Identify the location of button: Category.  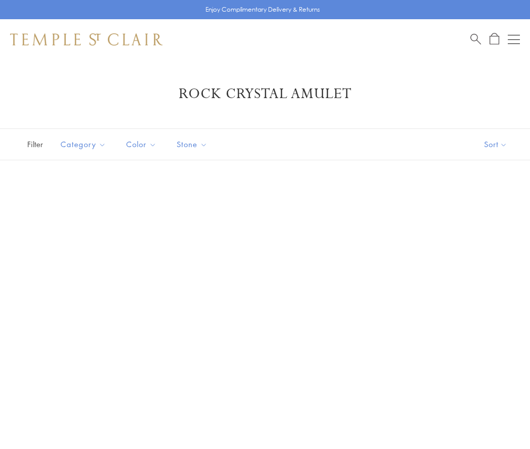
(83, 144).